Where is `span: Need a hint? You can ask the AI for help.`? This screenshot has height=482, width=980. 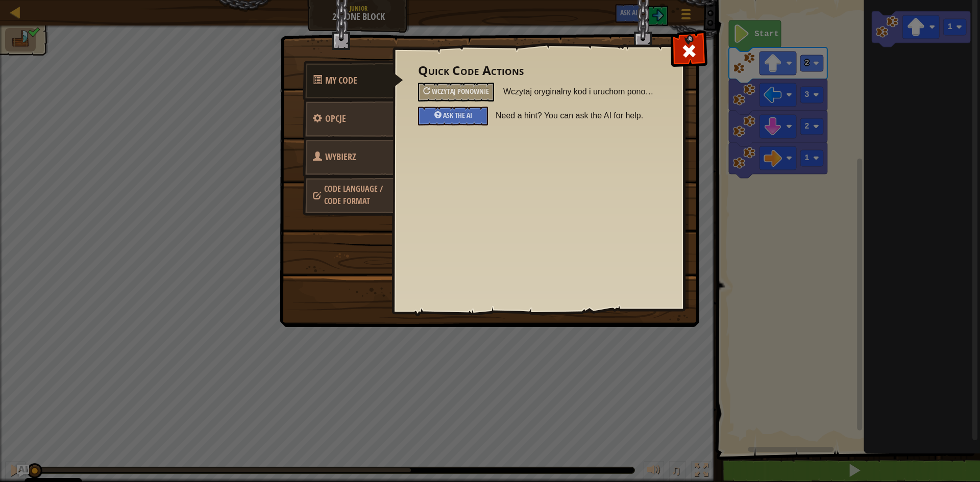 span: Need a hint? You can ask the AI for help. is located at coordinates (580, 116).